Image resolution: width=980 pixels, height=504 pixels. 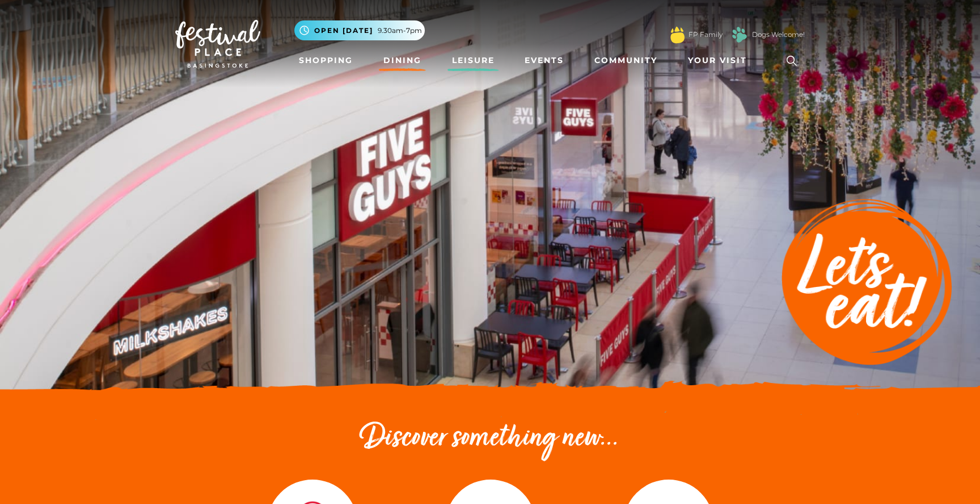 What do you see at coordinates (544, 60) in the screenshot?
I see `a: Events` at bounding box center [544, 60].